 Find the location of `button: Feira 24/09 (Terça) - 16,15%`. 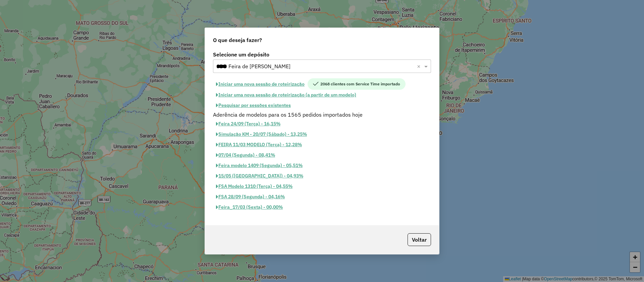

button: Feira 24/09 (Terça) - 16,15% is located at coordinates (248, 123).